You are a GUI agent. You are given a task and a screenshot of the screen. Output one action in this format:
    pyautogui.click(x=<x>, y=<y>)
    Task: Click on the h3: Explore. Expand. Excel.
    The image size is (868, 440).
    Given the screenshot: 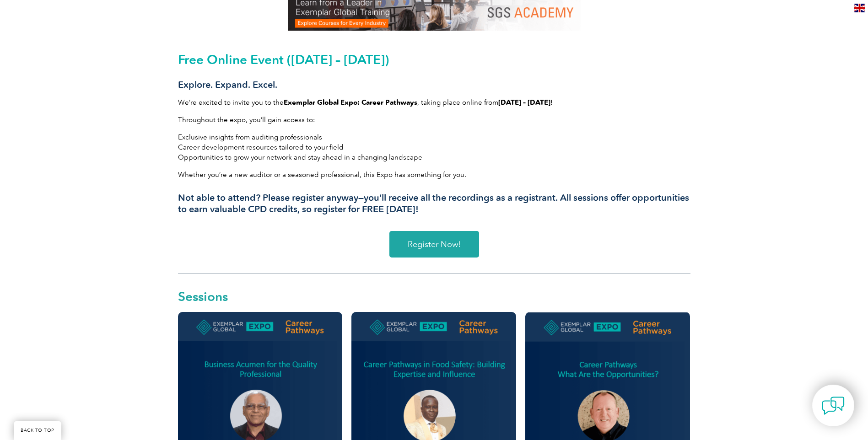 What is the action you would take?
    pyautogui.click(x=434, y=85)
    